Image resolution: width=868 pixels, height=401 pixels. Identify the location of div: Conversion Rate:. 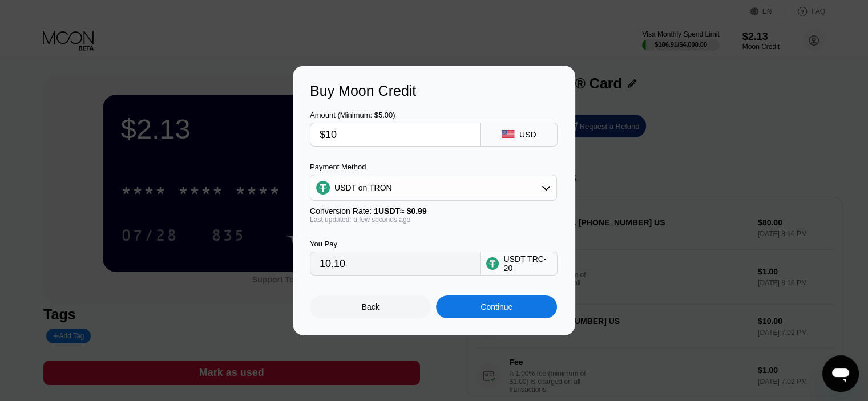
(433, 211).